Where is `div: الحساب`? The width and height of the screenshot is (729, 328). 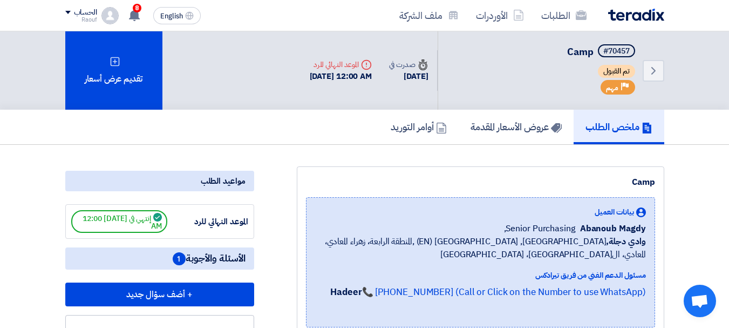
div: الحساب is located at coordinates (85, 12).